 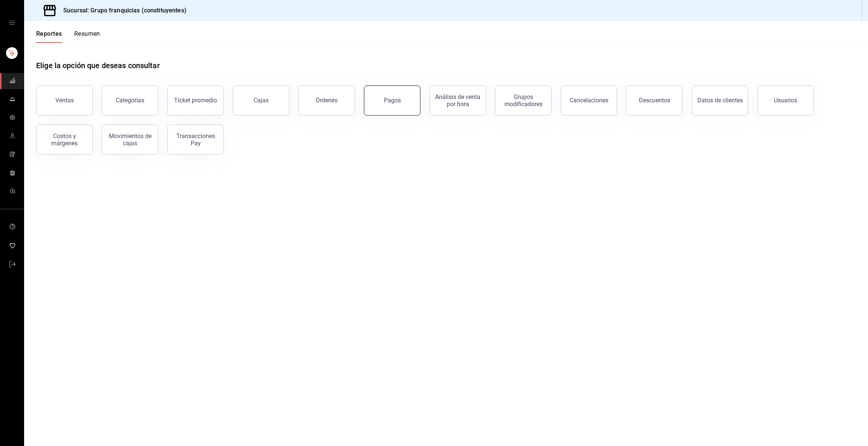 What do you see at coordinates (327, 101) in the screenshot?
I see `div: Órdenes` at bounding box center [327, 101].